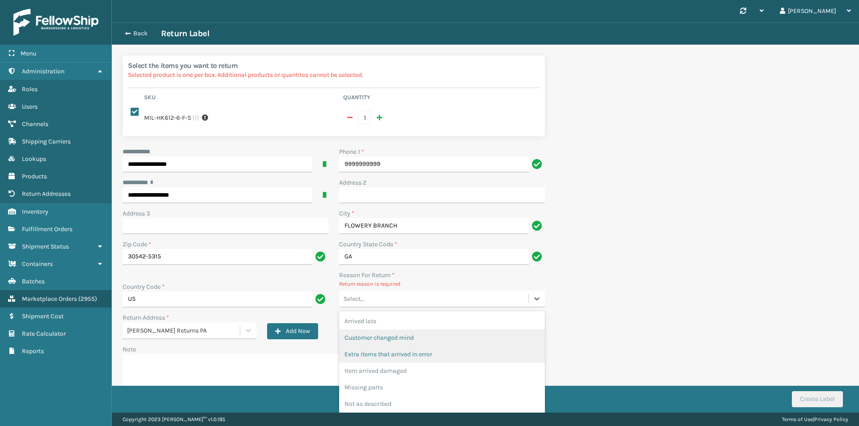  What do you see at coordinates (144, 287) in the screenshot?
I see `label: Country Code` at bounding box center [144, 287].